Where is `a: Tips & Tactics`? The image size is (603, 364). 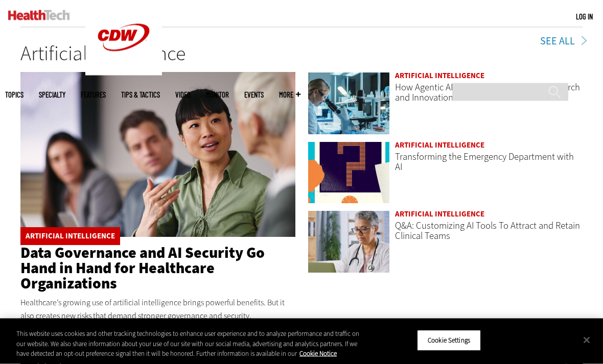 a: Tips & Tactics is located at coordinates (140, 94).